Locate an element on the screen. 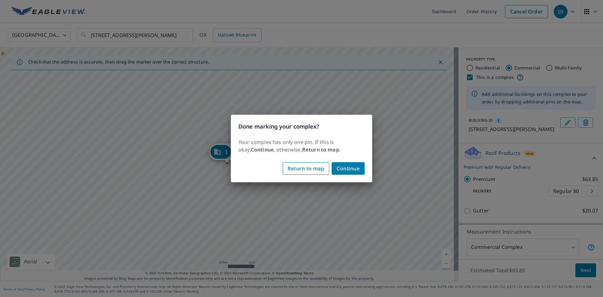  h3: Done marking your complex? is located at coordinates (302, 126).